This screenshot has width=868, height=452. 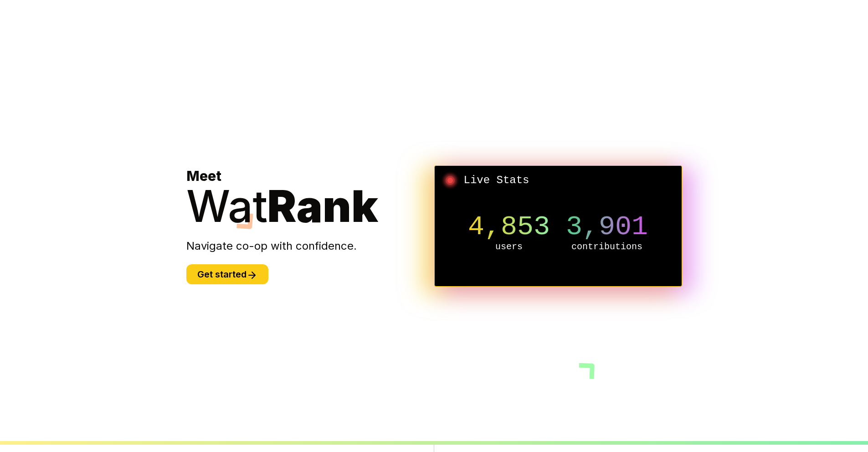 What do you see at coordinates (227, 275) in the screenshot?
I see `a: Get started` at bounding box center [227, 275].